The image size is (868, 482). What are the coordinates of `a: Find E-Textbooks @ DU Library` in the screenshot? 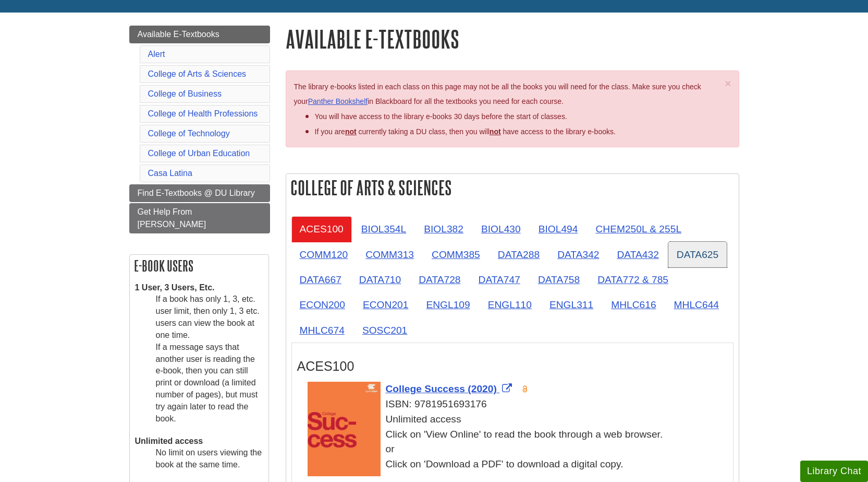 It's located at (199, 193).